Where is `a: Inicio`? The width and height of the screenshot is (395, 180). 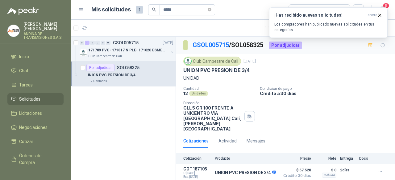 a: Inicio is located at coordinates (35, 57).